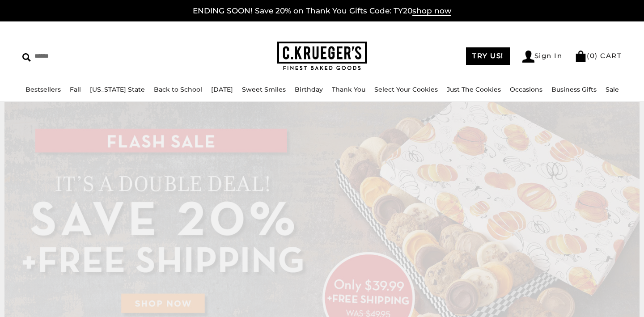  What do you see at coordinates (178, 90) in the screenshot?
I see `a: Back to School` at bounding box center [178, 90].